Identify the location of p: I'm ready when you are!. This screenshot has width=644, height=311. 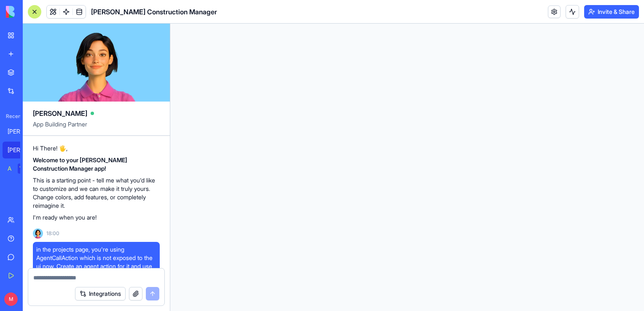
(96, 217).